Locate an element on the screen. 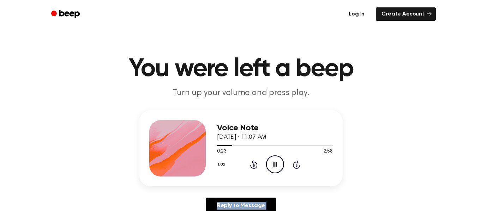  h1: You were left a beep is located at coordinates (241, 69).